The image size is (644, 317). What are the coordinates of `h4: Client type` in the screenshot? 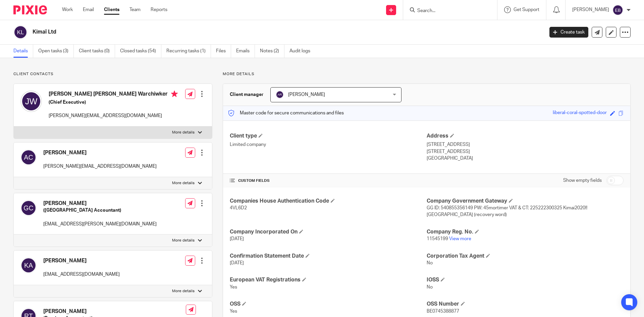 It's located at (328, 136).